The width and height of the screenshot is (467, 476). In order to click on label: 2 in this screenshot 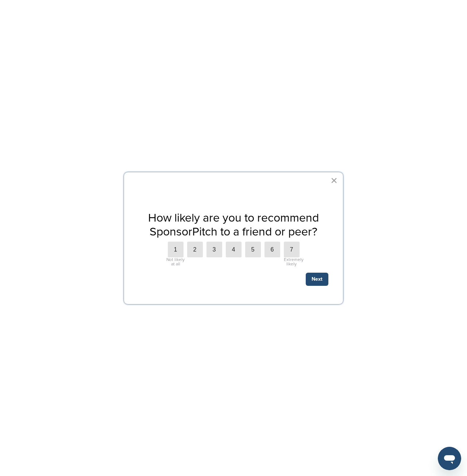, I will do `click(195, 249)`.